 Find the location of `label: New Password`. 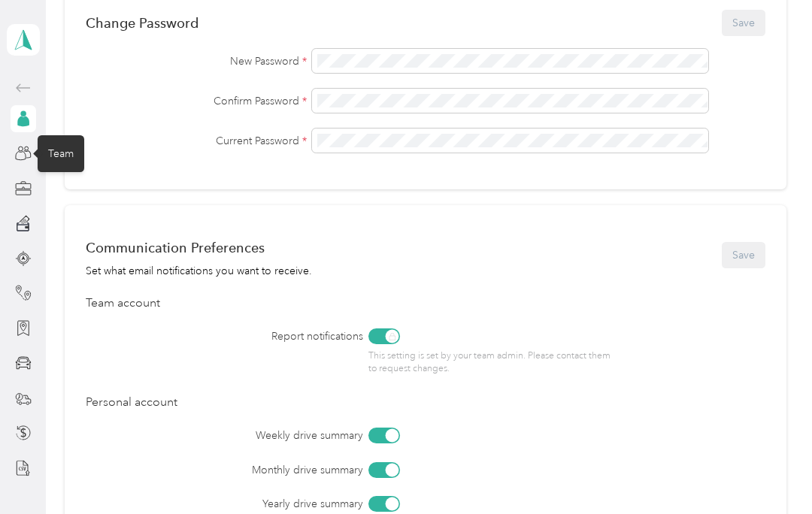

label: New Password is located at coordinates (196, 61).